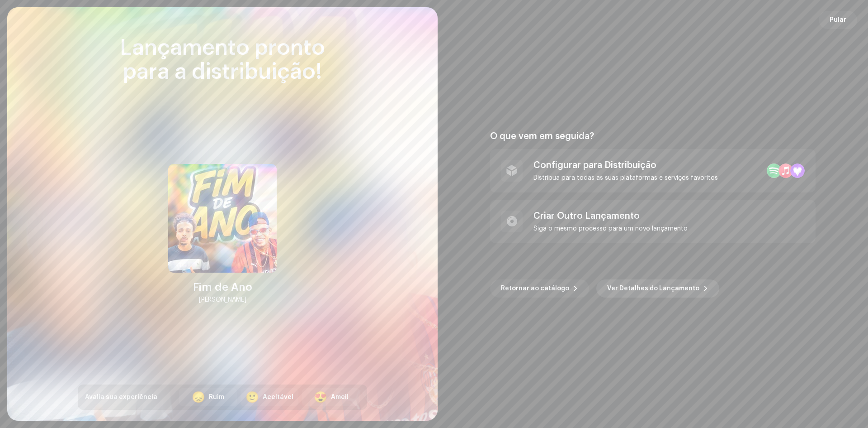  Describe the element at coordinates (653, 221) in the screenshot. I see `re-a-post-create-item: Criar Outro Lançamento` at that location.